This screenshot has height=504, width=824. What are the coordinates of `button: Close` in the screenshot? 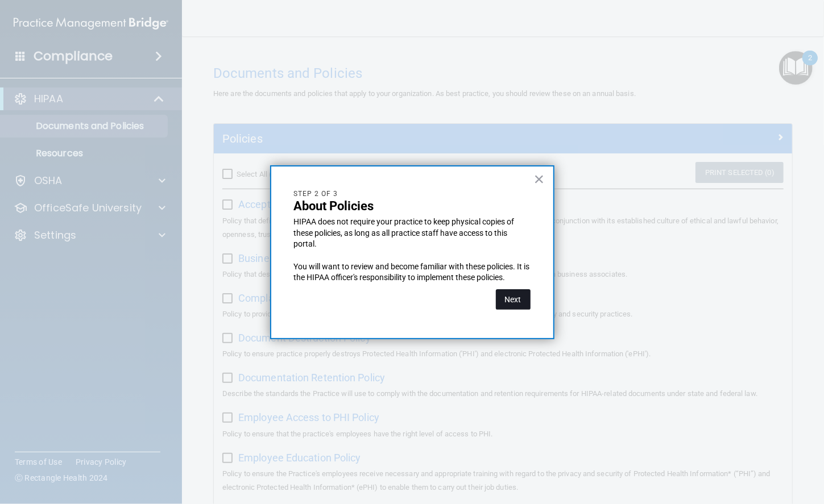 It's located at (539, 179).